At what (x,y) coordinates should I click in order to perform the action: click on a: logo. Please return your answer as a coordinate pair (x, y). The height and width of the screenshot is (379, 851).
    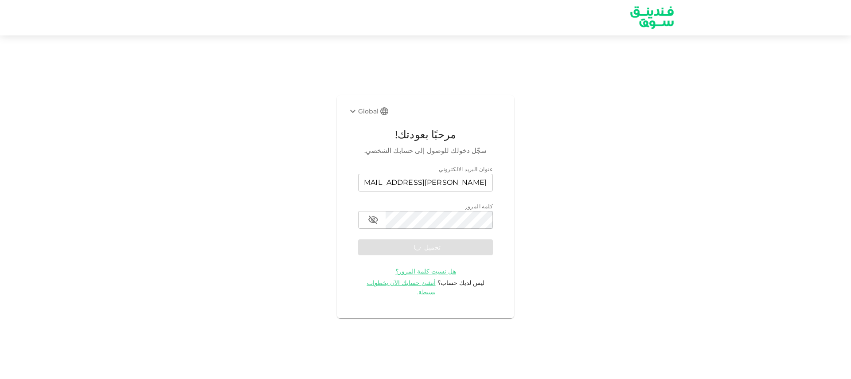
    Looking at the image, I should click on (652, 17).